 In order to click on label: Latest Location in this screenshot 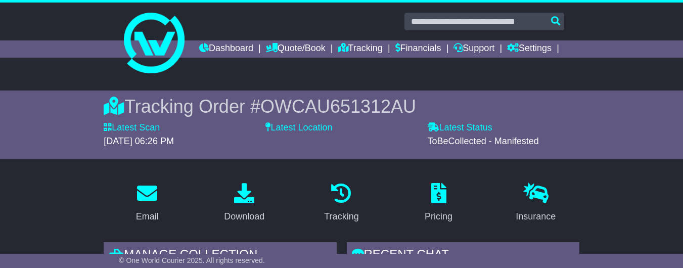, I will do `click(299, 128)`.